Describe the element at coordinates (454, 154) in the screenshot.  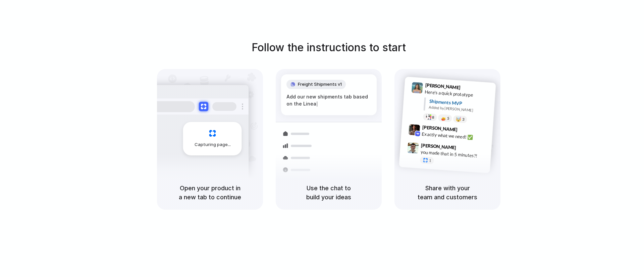
I see `div: you made that in 5 minutes?!` at that location.